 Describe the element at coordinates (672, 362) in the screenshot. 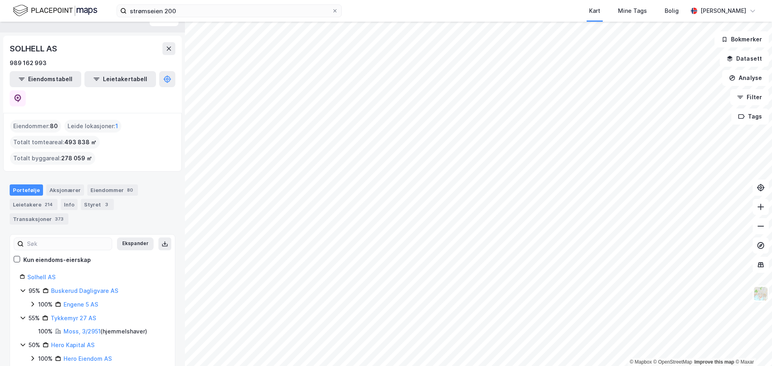

I see `a: OpenStreetMap` at that location.